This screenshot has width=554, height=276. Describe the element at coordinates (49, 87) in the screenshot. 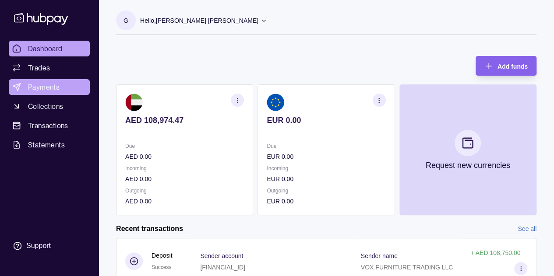

I see `a: Payments` at that location.